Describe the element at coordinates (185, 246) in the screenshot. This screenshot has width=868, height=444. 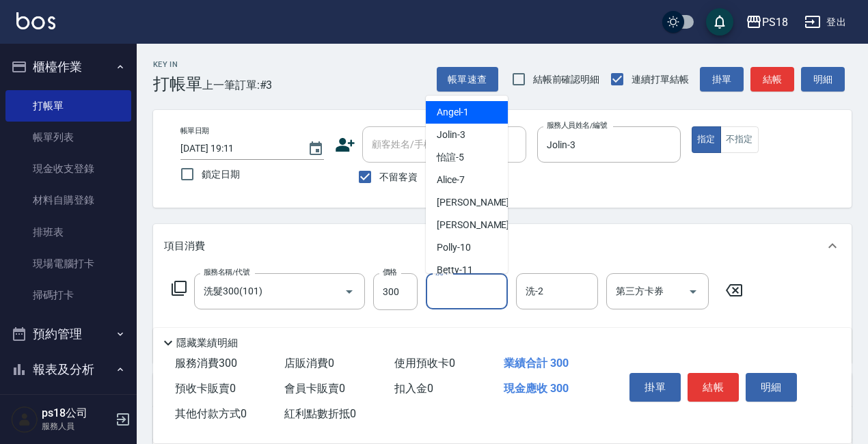
I see `p: 項目消費` at that location.